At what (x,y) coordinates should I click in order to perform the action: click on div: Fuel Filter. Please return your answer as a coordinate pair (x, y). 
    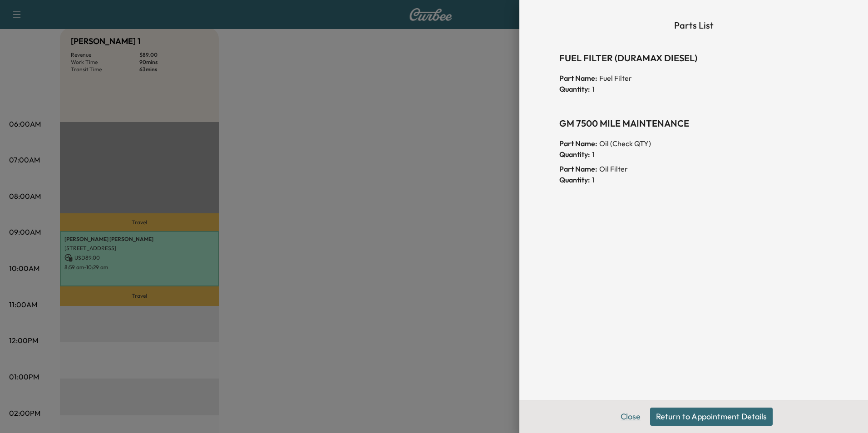
    Looking at the image, I should click on (693, 78).